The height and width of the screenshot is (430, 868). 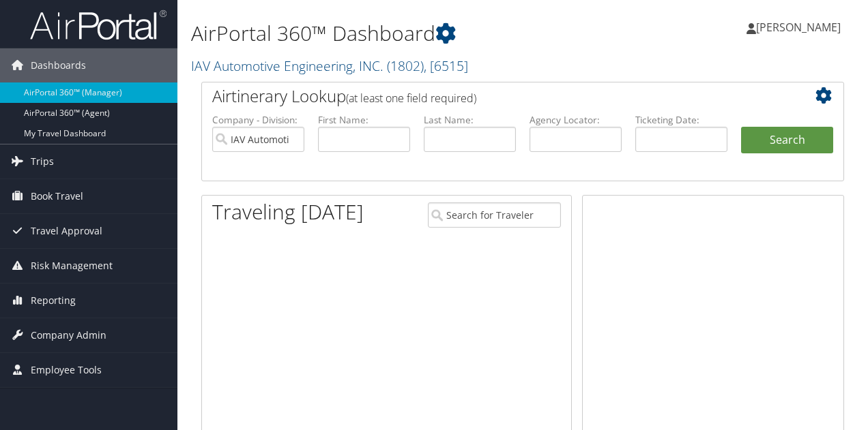 I want to click on input: Search for Traveler, so click(x=495, y=215).